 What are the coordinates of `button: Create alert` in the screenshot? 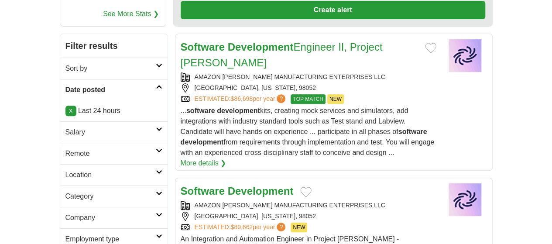 It's located at (333, 10).